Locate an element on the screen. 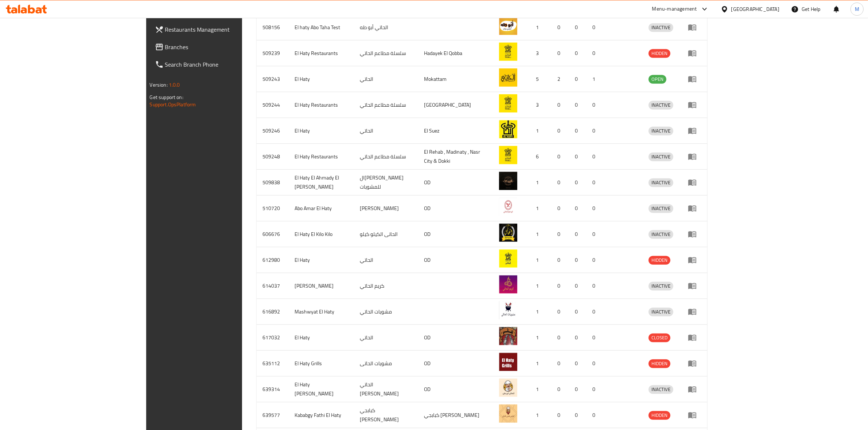 The image size is (868, 430). td: الحاتى الكيلو كيلو is located at coordinates (386, 234).